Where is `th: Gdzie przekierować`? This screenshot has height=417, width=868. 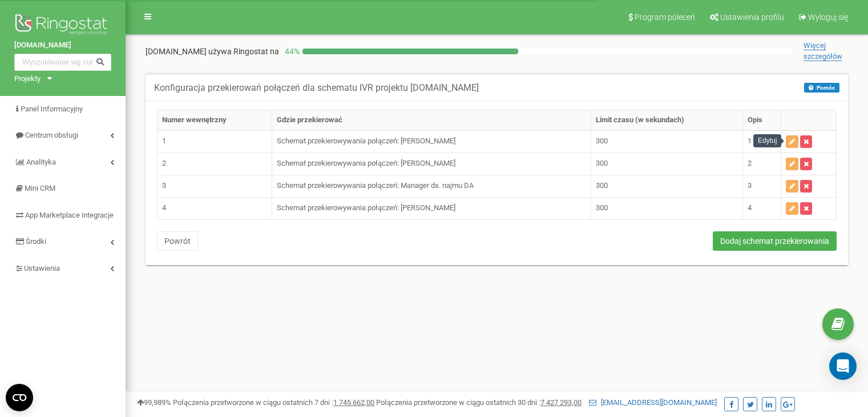
th: Gdzie przekierować is located at coordinates (431, 120).